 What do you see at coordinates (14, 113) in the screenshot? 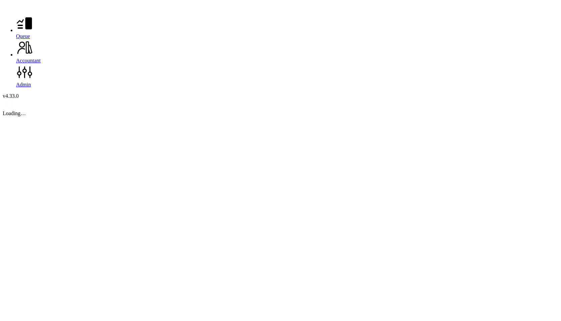
I see `span: Loading…` at bounding box center [14, 113].